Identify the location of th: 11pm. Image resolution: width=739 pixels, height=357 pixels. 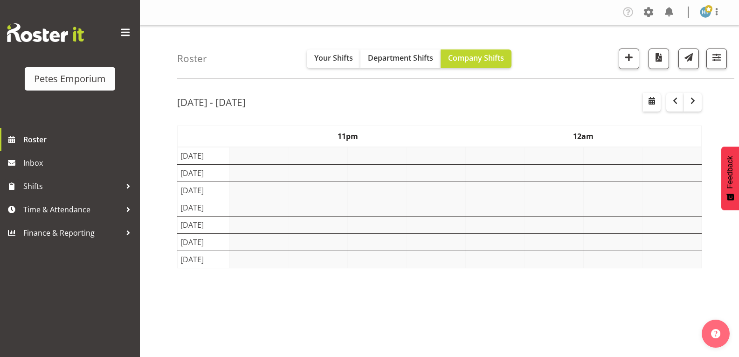
(348, 136).